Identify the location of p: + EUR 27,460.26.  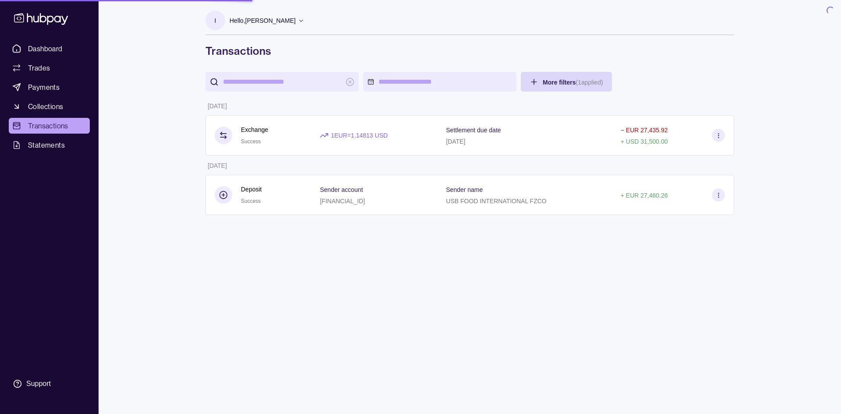
(644, 195).